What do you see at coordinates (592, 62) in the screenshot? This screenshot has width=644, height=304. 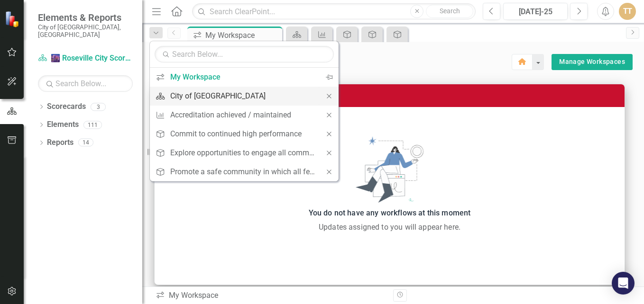 I see `div: split button` at bounding box center [592, 62].